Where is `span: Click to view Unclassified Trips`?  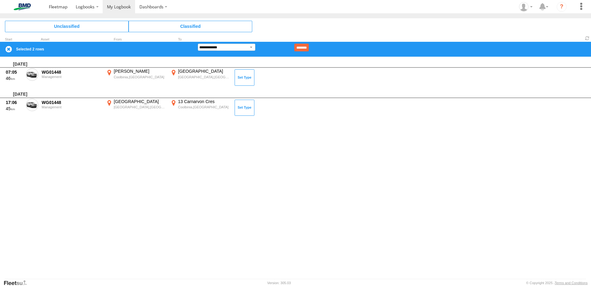
span: Click to view Unclassified Trips is located at coordinates (67, 26).